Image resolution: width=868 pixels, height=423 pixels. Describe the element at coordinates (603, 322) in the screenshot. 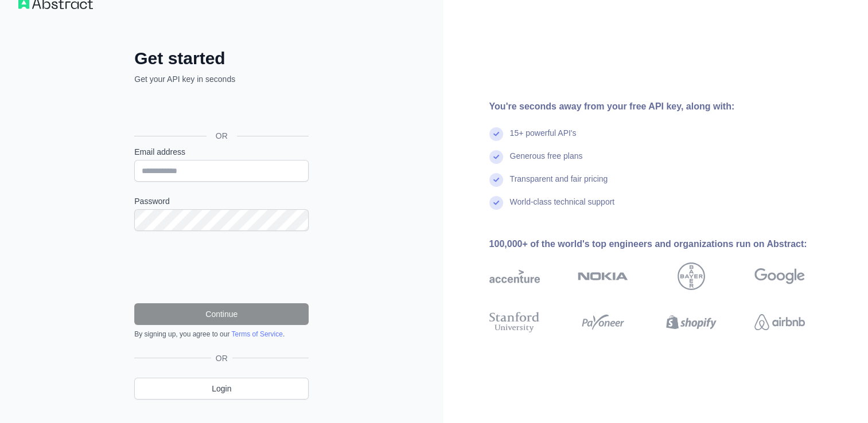

I see `img: payoneer` at that location.